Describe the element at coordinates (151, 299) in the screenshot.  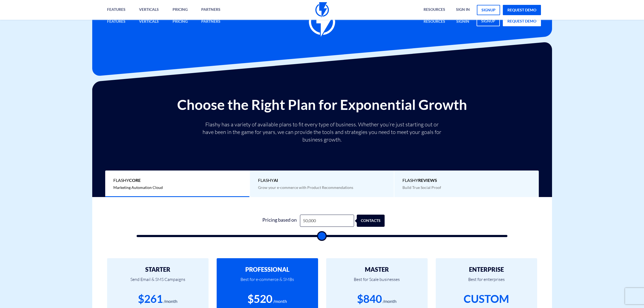
I see `div: $261` at that location.